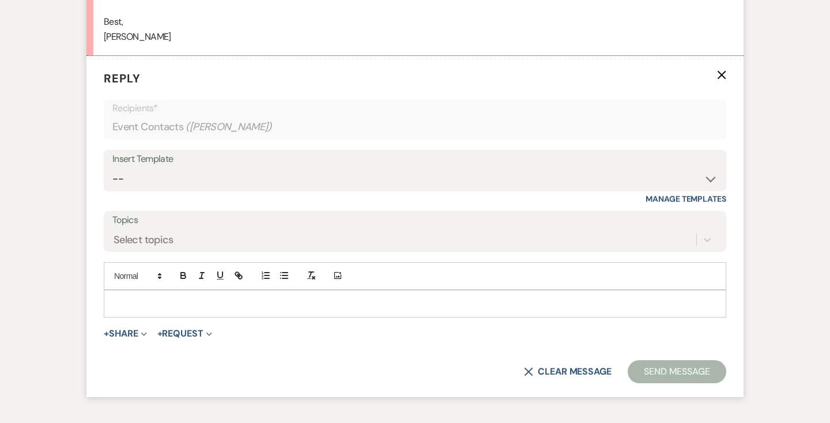  Describe the element at coordinates (686, 199) in the screenshot. I see `a: Manage Templates` at that location.